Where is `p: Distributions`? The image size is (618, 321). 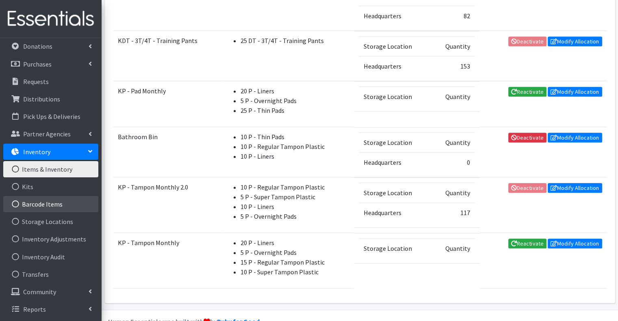 p: Distributions is located at coordinates (41, 99).